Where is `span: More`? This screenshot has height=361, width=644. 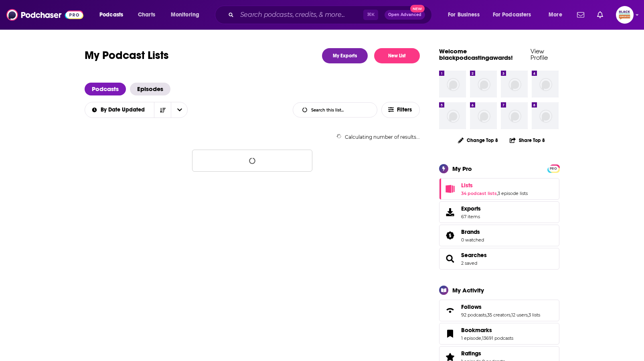 span: More is located at coordinates (556, 15).